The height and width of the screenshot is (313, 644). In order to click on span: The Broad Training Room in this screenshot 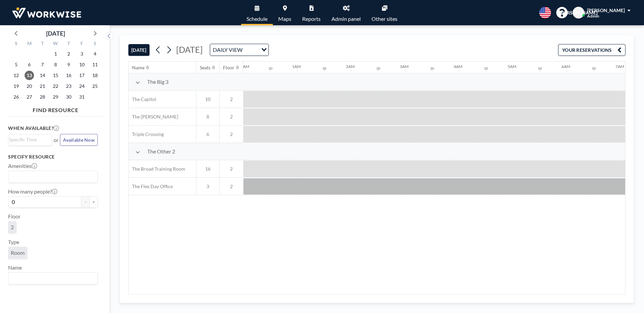, I will do `click(157, 169)`.